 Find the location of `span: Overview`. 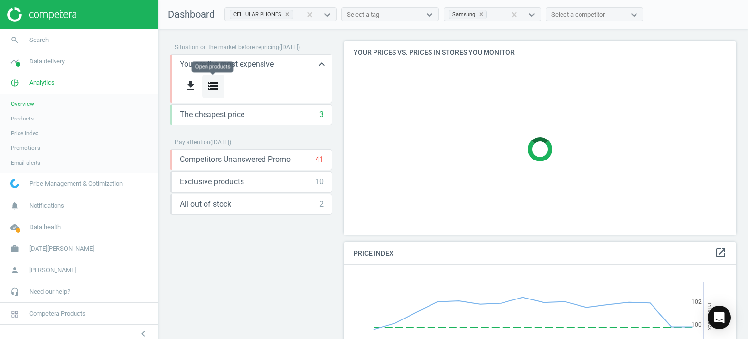

span: Overview is located at coordinates (22, 104).